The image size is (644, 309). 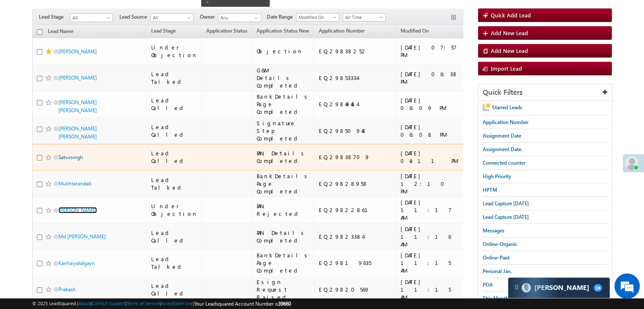 What do you see at coordinates (517, 287) in the screenshot?
I see `img: carter-drag` at bounding box center [517, 287].